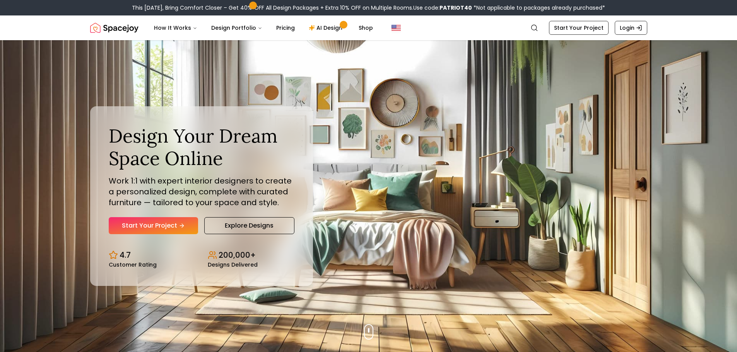 This screenshot has height=352, width=737. What do you see at coordinates (114, 28) in the screenshot?
I see `a: Spacejoy` at bounding box center [114, 28].